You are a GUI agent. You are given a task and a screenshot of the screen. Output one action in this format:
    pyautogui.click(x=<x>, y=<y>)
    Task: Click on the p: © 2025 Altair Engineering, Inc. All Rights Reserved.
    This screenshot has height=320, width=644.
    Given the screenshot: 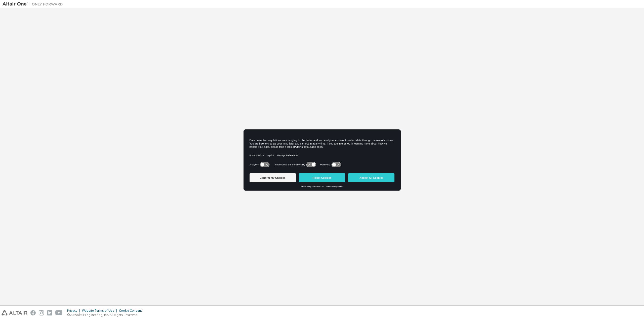 What is the action you would take?
    pyautogui.click(x=106, y=314)
    